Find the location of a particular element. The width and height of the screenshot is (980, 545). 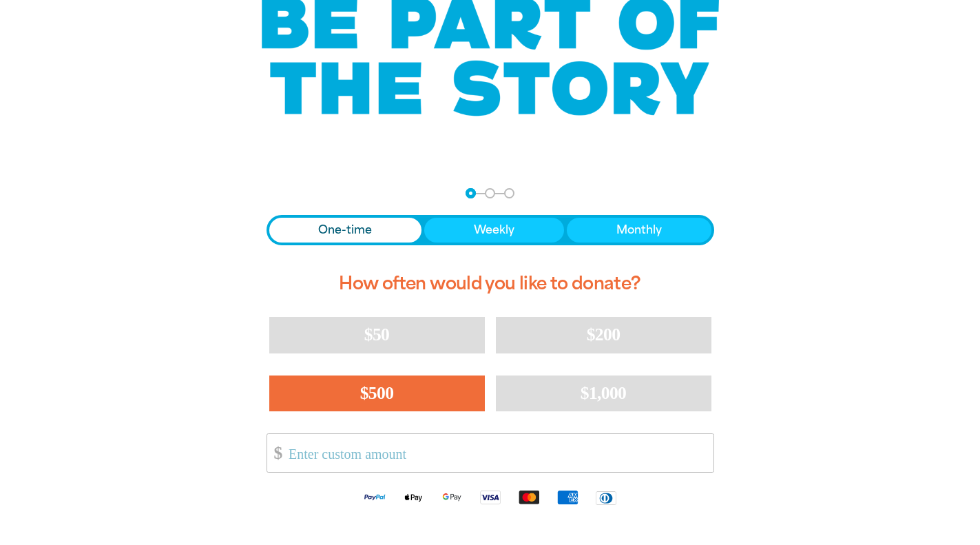

span: One-time is located at coordinates (345, 230).